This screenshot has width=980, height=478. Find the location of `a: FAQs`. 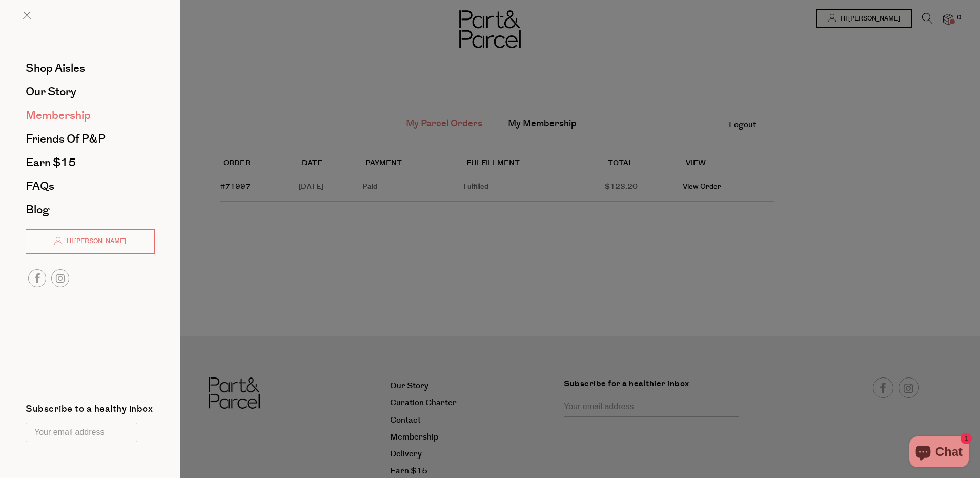

a: FAQs is located at coordinates (90, 186).